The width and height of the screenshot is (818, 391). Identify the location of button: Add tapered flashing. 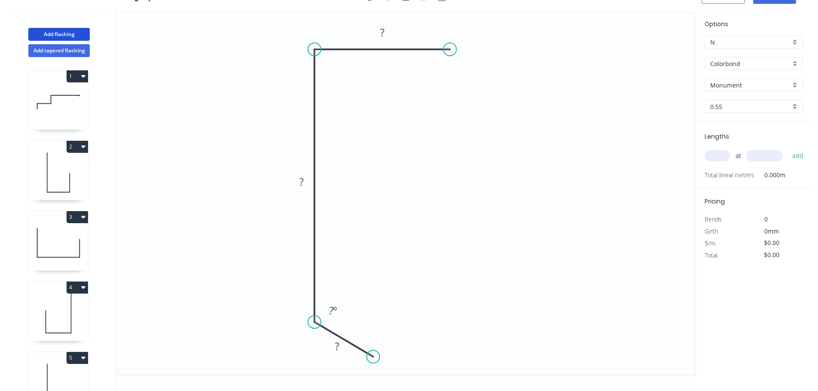
(59, 51).